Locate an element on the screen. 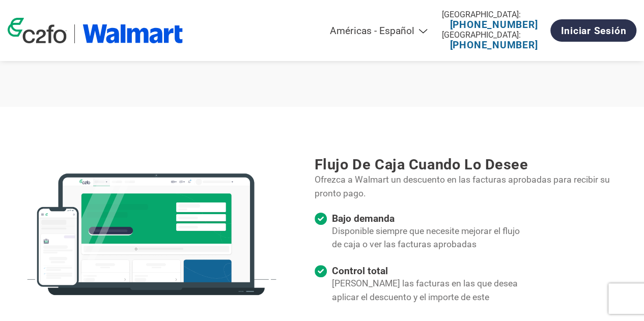 This screenshot has width=644, height=321. img: c2fo is located at coordinates (152, 234).